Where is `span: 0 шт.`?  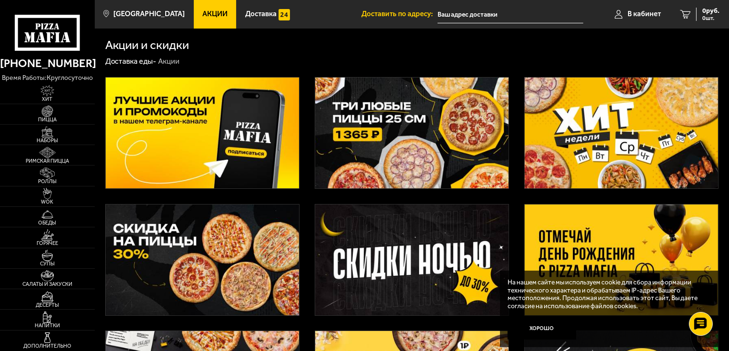
span: 0 шт. is located at coordinates (711, 18).